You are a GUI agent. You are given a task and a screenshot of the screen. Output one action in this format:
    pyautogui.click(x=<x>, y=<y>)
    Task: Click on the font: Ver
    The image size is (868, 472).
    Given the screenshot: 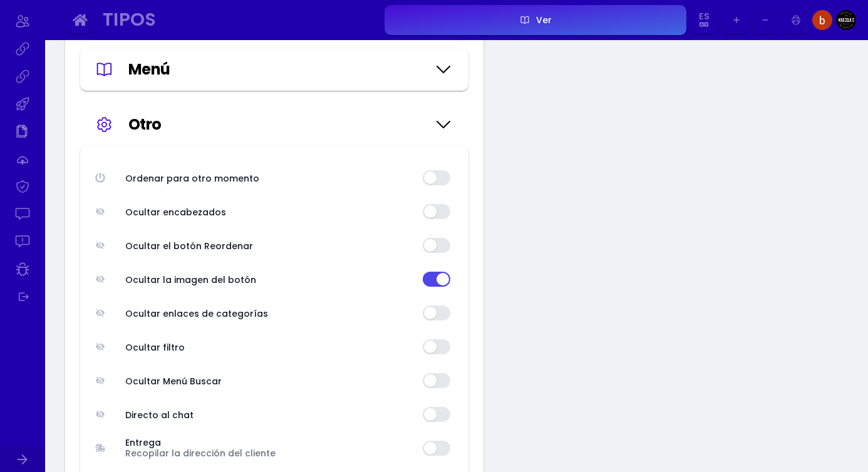 What is the action you would take?
    pyautogui.click(x=543, y=20)
    